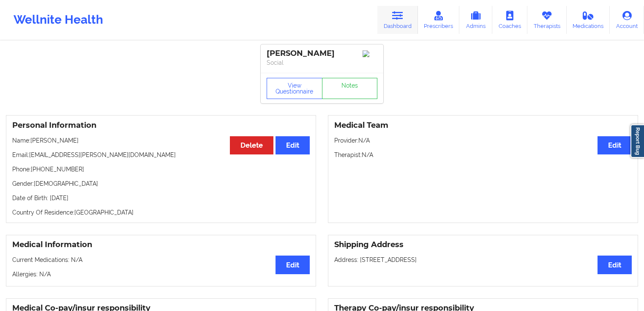 Image resolution: width=644 pixels, height=311 pixels. I want to click on a: Dashboard, so click(398, 20).